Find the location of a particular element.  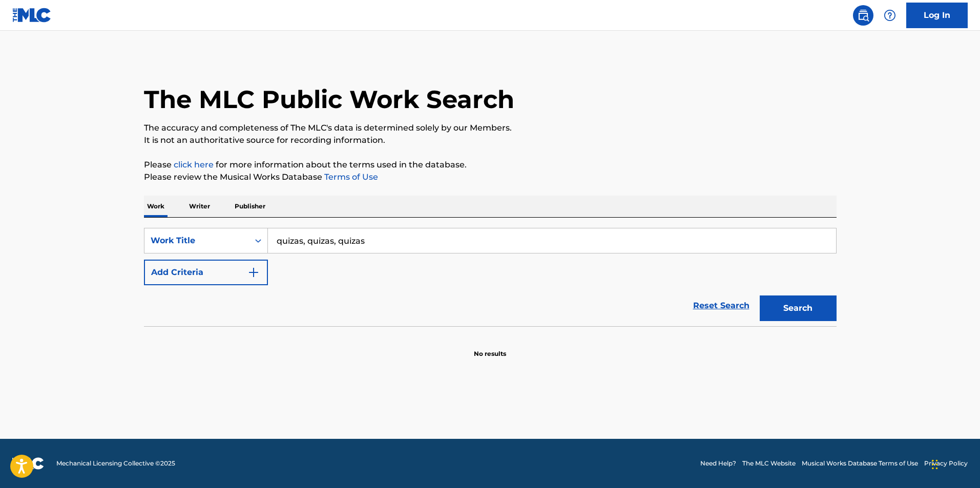

a: The MLC Website is located at coordinates (769, 463).